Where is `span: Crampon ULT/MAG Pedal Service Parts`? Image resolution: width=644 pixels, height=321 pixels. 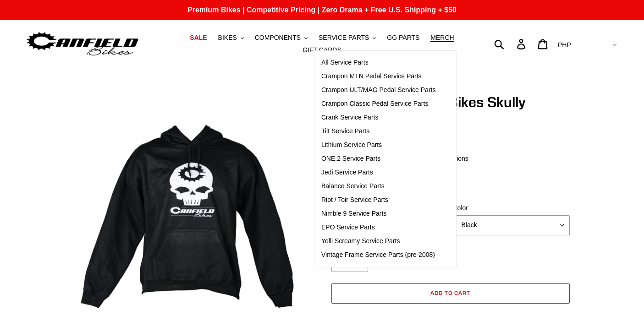
span: Crampon ULT/MAG Pedal Service Parts is located at coordinates (379, 90).